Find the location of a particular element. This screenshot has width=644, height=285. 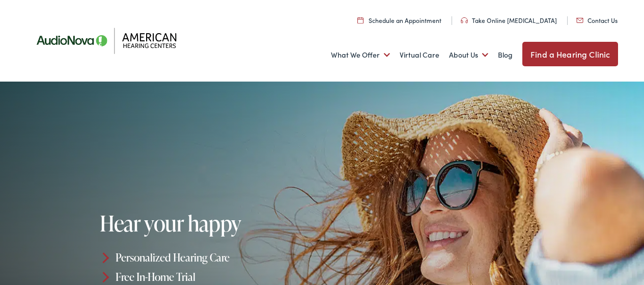

a: Find a Hearing Clinic is located at coordinates (570, 54).